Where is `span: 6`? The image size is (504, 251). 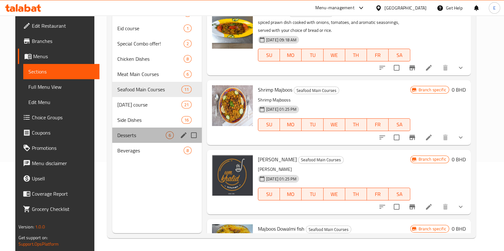 span: 6 is located at coordinates (187, 74).